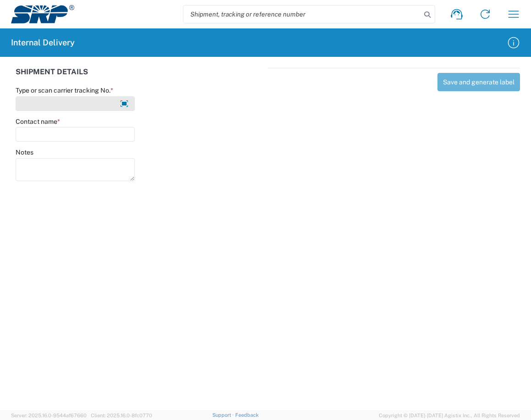  Describe the element at coordinates (302, 14) in the screenshot. I see `input: Shipment, tracking or reference number` at that location.